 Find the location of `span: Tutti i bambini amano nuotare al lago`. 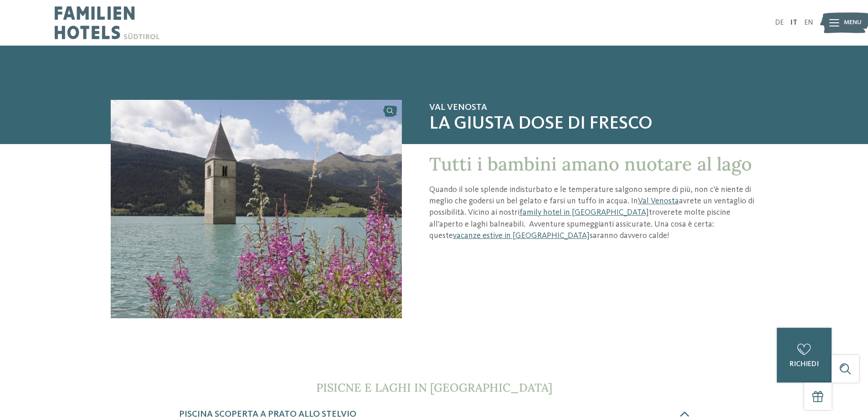

span: Tutti i bambini amano nuotare al lago is located at coordinates (591, 164).